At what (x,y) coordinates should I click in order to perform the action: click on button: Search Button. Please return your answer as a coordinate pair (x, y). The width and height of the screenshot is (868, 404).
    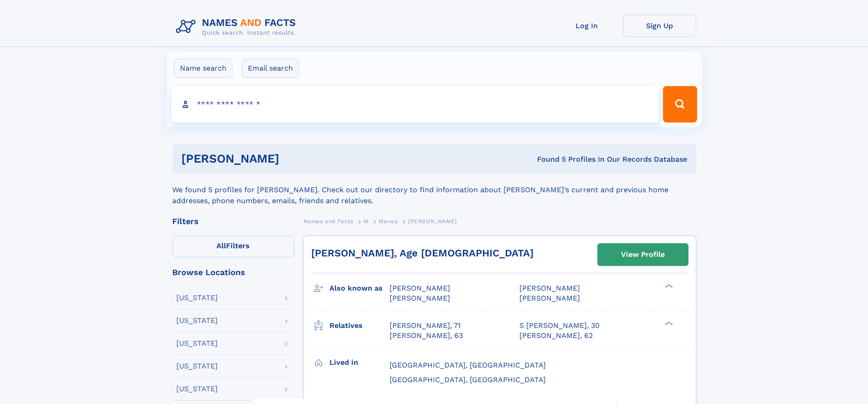
    Looking at the image, I should click on (680, 104).